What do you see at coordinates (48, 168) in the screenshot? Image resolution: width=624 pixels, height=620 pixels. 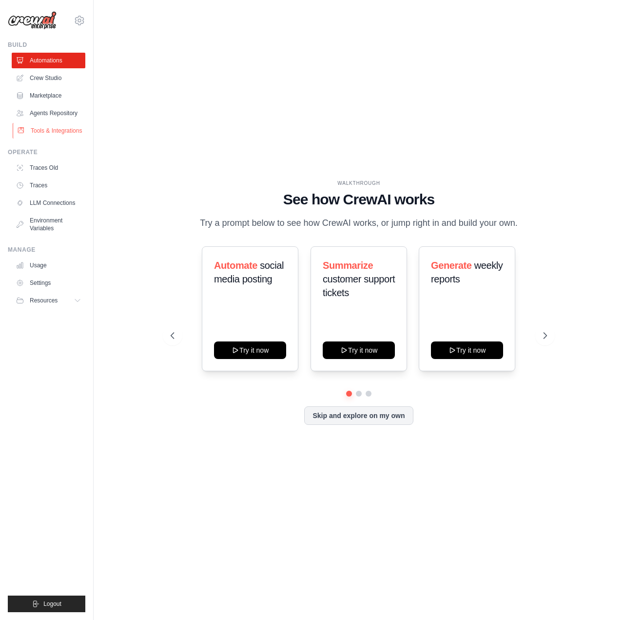 I see `a: Traces Old` at bounding box center [48, 168].